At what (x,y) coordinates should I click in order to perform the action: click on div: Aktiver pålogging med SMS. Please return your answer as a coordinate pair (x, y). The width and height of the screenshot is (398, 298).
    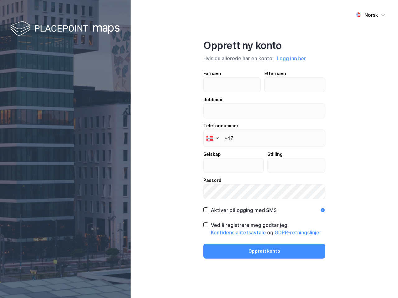
    Looking at the image, I should click on (244, 210).